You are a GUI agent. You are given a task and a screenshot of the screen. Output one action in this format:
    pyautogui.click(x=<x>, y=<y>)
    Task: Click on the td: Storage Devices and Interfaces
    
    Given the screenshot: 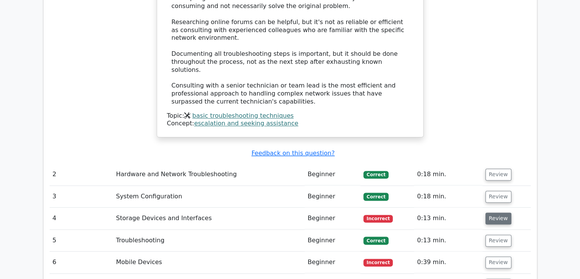 What is the action you would take?
    pyautogui.click(x=209, y=218)
    